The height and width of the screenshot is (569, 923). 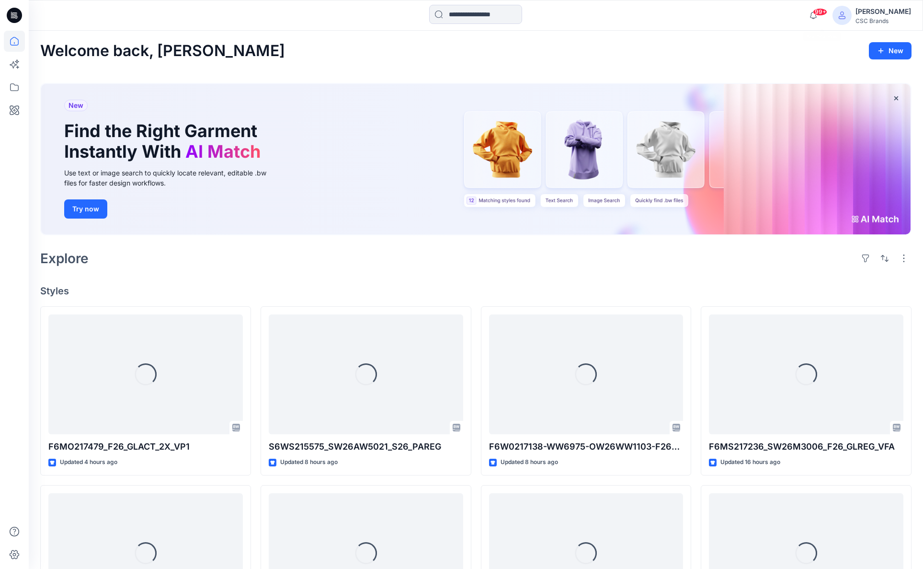 What do you see at coordinates (172, 178) in the screenshot?
I see `div: Use text or image search to quickly locate relevant, editable .bw files for faster design workflows.` at bounding box center [172, 178].